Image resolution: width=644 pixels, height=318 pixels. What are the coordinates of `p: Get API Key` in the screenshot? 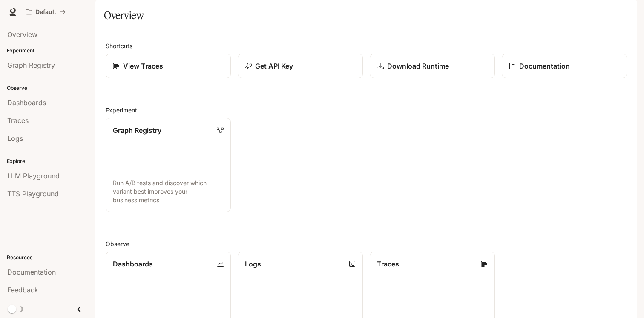 It's located at (274, 66).